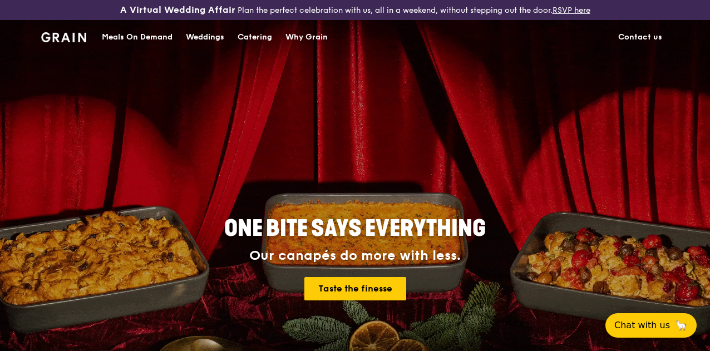 The height and width of the screenshot is (351, 710). What do you see at coordinates (205, 37) in the screenshot?
I see `a: Weddings` at bounding box center [205, 37].